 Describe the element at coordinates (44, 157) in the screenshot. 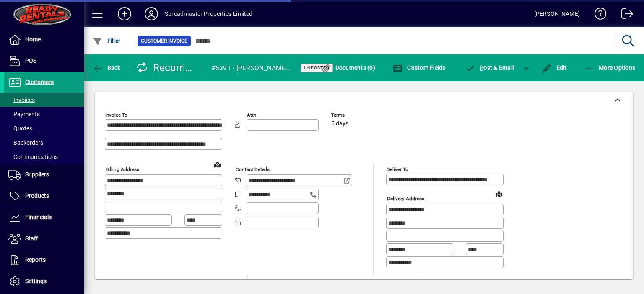

I see `a: Communications` at that location.